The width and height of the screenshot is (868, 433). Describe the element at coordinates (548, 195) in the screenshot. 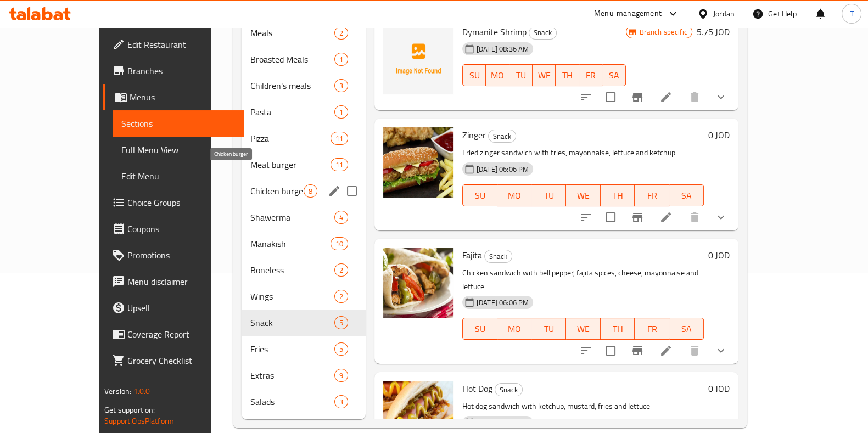

I see `button: TU` at that location.